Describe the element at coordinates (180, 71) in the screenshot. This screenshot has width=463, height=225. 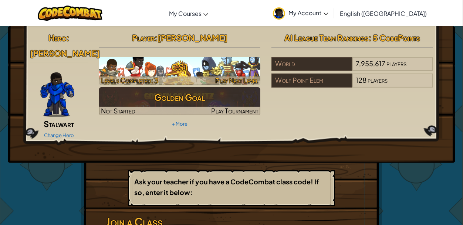
I see `img: CS1` at that location.